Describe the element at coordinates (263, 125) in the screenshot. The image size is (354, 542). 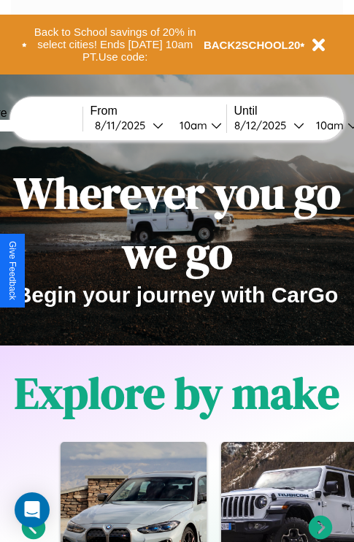
I see `div: 8 / 12 / 2025` at that location.